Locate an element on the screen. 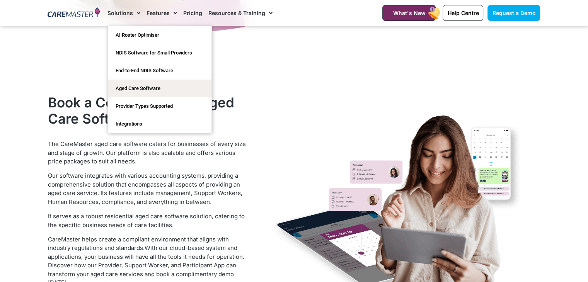 This screenshot has width=588, height=282. p: Our software integrates with various accounting systems, providing a comprehensive solution that ... is located at coordinates (147, 189).